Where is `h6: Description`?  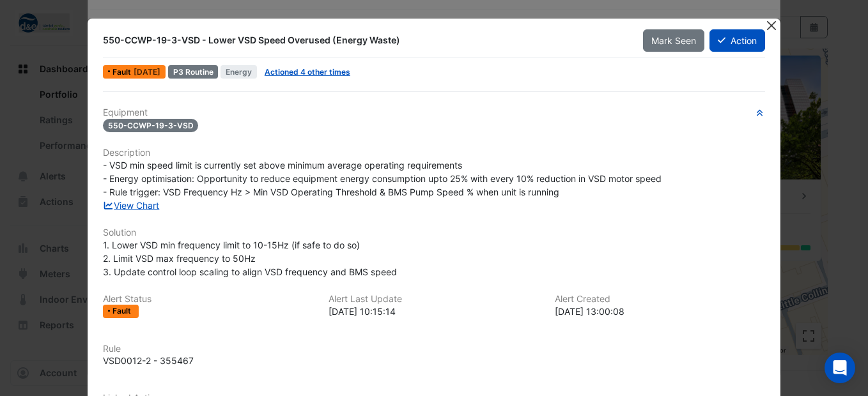
h6: Description is located at coordinates (434, 153).